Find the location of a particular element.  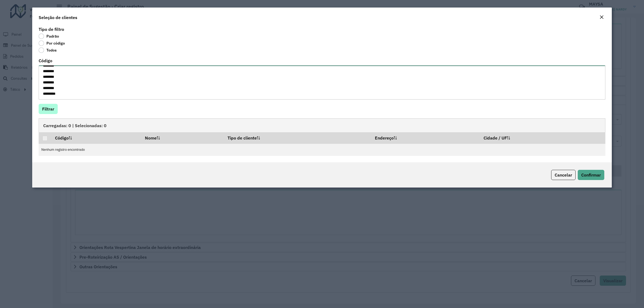

th: Código is located at coordinates (96, 138).